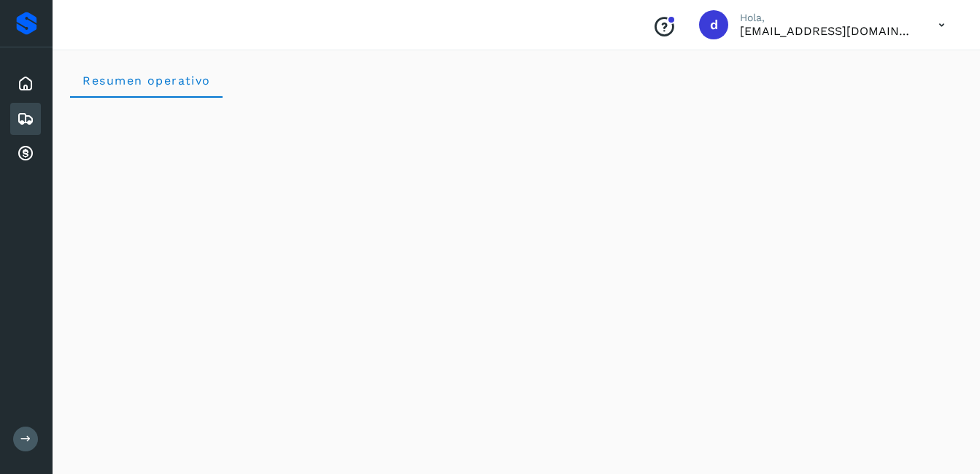 The image size is (980, 474). I want to click on p: dcordero@grupoterramex.com, so click(828, 31).